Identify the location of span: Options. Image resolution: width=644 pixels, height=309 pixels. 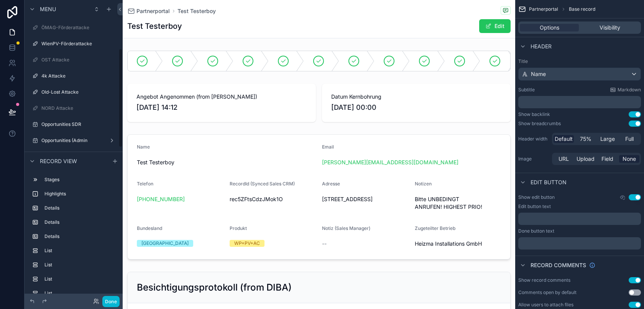
(549, 28).